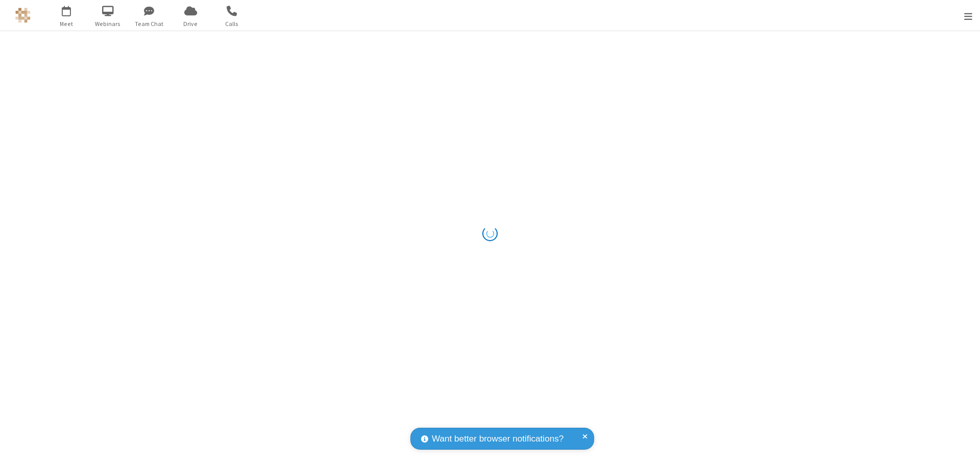 This screenshot has height=467, width=980. Describe the element at coordinates (149, 24) in the screenshot. I see `span: Team Chat` at that location.